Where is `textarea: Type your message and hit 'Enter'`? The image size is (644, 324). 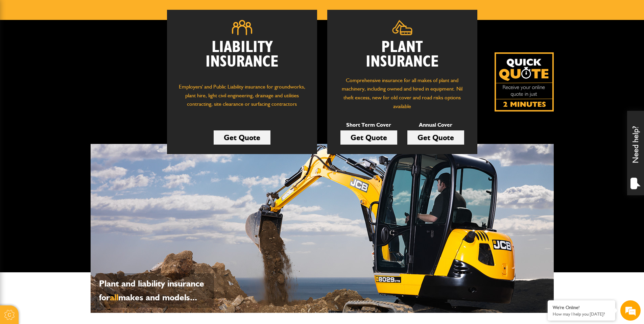
textarea: Type your message and hit 'Enter' is located at coordinates (66, 162).